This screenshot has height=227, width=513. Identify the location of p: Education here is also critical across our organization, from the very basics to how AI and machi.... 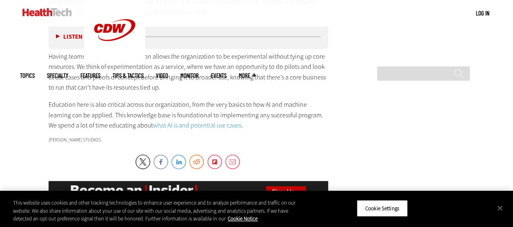
(189, 115).